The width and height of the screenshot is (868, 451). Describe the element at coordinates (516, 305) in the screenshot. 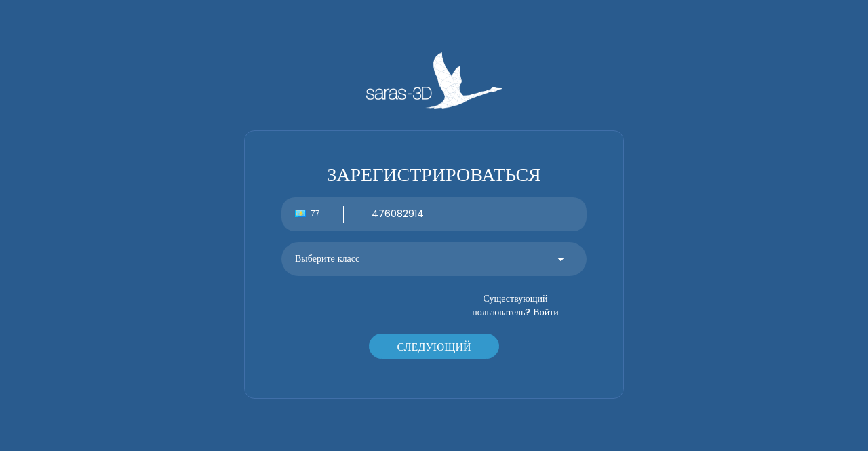

I see `button: Существующий пользователь? Войти` at that location.